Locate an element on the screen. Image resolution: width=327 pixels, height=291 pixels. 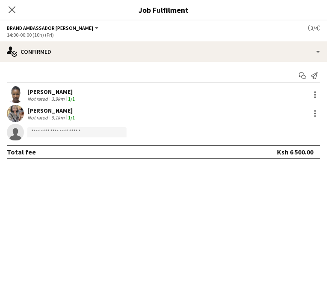
div: 9.1km is located at coordinates (58, 117).